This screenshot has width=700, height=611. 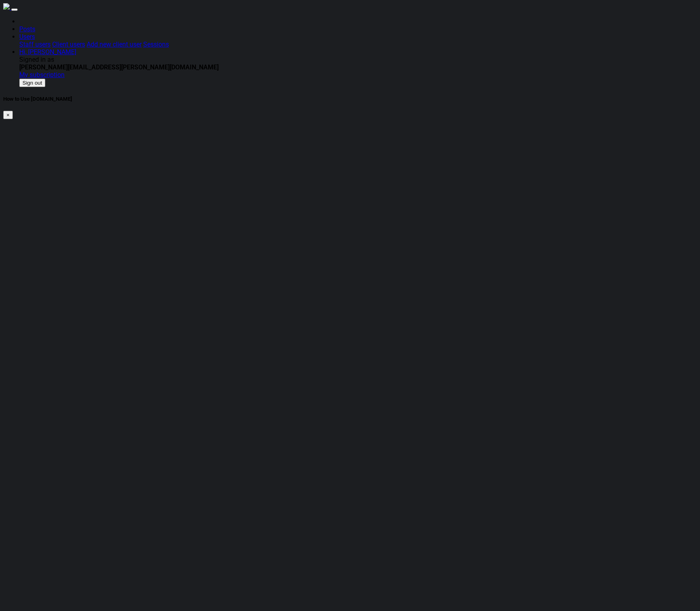 What do you see at coordinates (358, 64) in the screenshot?
I see `div: Signed in as` at bounding box center [358, 64].